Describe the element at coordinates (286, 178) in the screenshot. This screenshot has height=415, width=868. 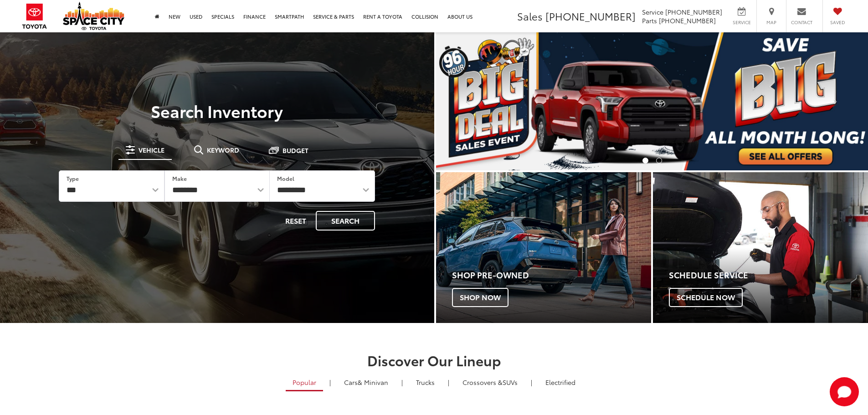
I see `label: Model` at that location.